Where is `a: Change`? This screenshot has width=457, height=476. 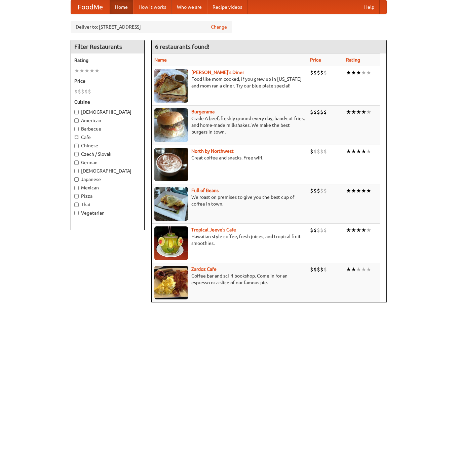
a: Change is located at coordinates (219, 27).